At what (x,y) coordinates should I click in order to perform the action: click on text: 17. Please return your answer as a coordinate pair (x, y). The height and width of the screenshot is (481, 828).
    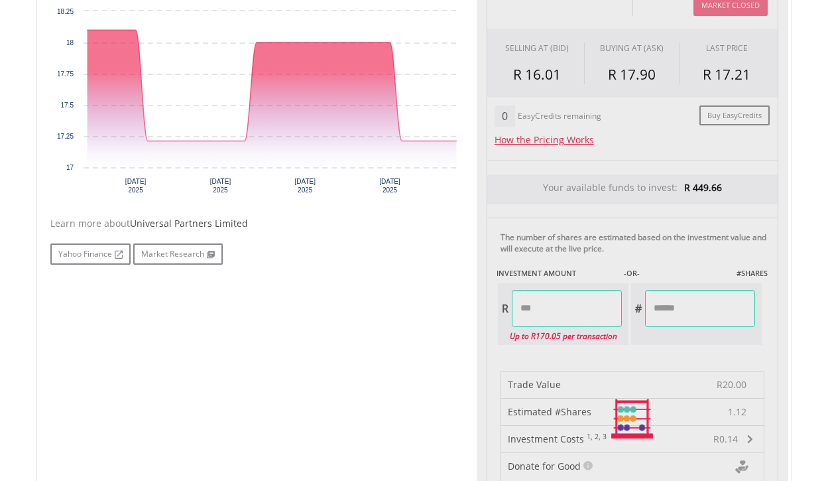
    Looking at the image, I should click on (70, 167).